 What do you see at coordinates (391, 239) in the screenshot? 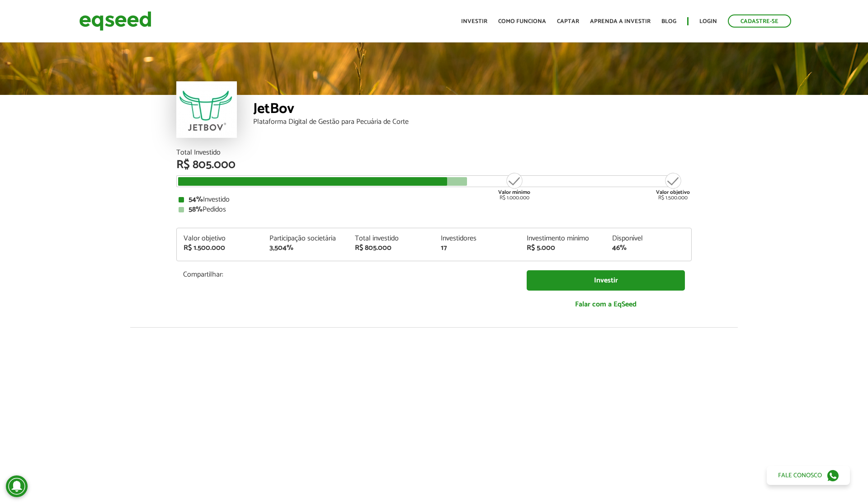
I see `div: Total investido` at bounding box center [391, 239].